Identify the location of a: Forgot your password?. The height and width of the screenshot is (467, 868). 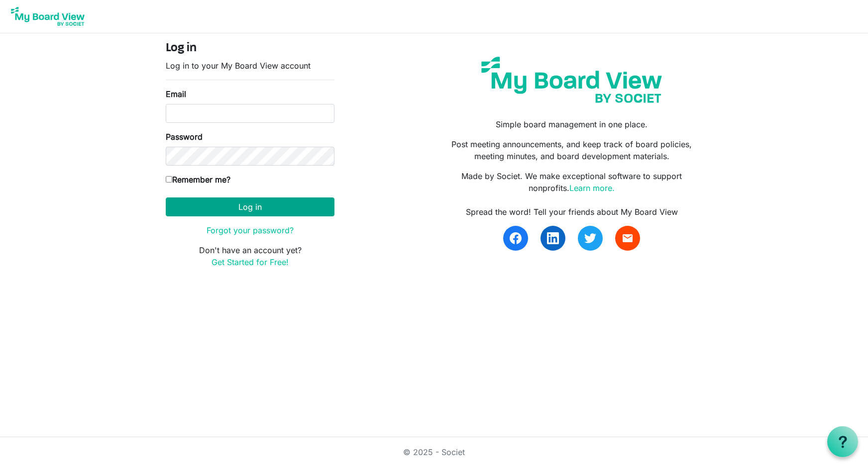
(250, 230).